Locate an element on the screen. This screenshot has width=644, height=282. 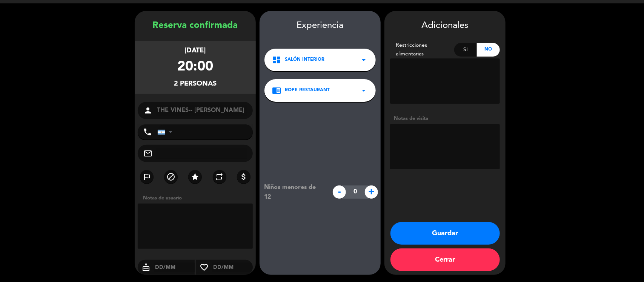
div: Reserva confirmada is located at coordinates (195, 25).